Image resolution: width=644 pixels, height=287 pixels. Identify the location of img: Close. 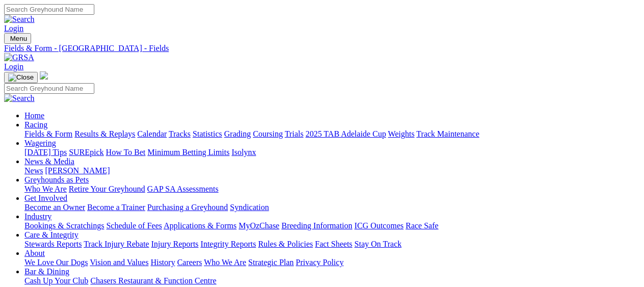
(21, 77).